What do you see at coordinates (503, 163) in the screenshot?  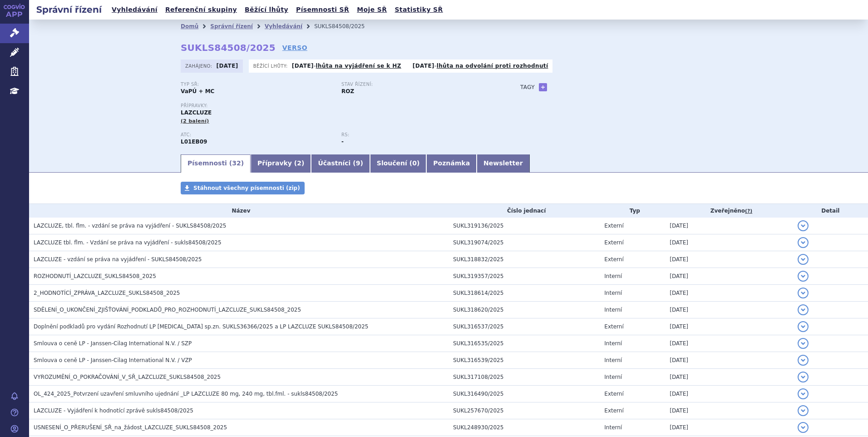 I see `a: Newsletter` at bounding box center [503, 163].